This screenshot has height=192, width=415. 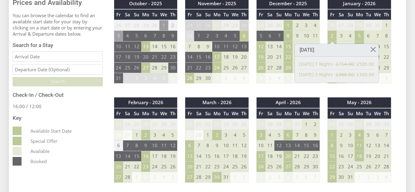 What do you see at coordinates (164, 36) in the screenshot?
I see `td: 8` at bounding box center [164, 36].